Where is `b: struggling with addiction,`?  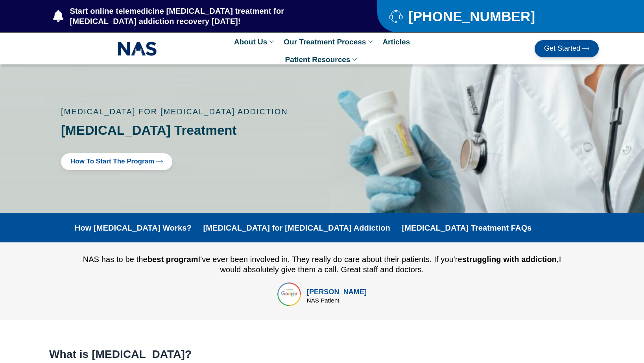
b: struggling with addiction, is located at coordinates (510, 259).